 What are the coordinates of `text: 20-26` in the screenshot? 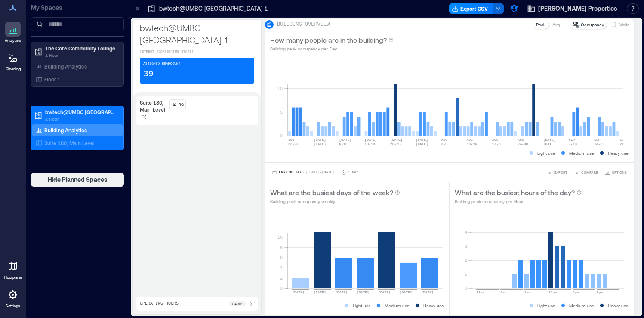 It's located at (395, 144).